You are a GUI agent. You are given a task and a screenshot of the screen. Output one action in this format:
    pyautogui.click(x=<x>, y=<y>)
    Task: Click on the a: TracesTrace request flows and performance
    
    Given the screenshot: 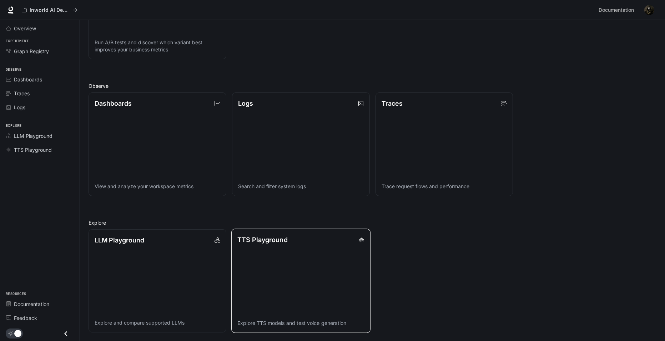 What is the action you would take?
    pyautogui.click(x=444, y=144)
    